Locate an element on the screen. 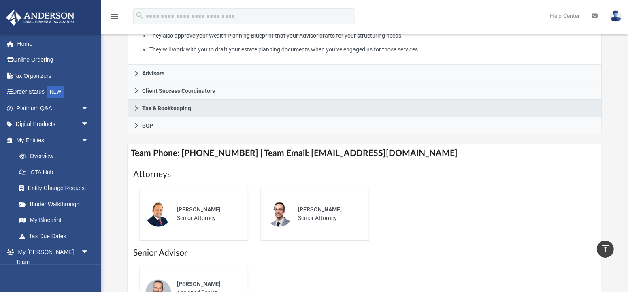  a: CTA Hub is located at coordinates (56, 172).